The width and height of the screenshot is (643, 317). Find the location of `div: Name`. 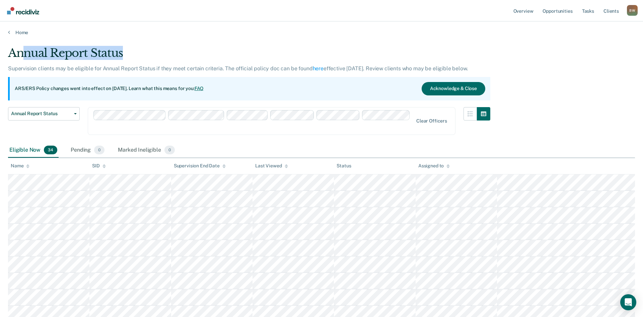

div: Name is located at coordinates (20, 166).